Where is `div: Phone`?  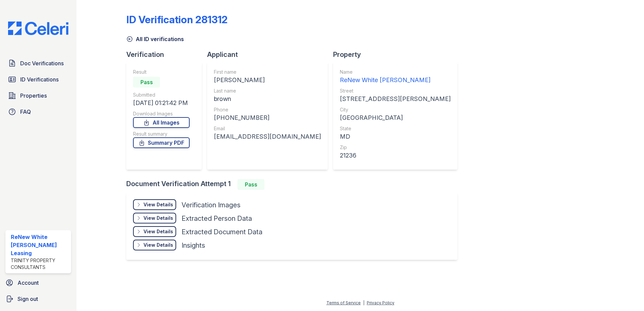
div: Phone is located at coordinates (268, 110).